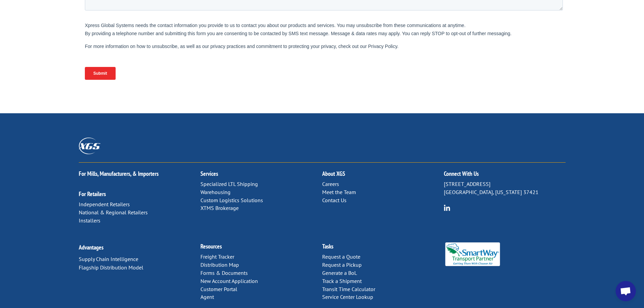 This screenshot has width=644, height=308. What do you see at coordinates (91, 247) in the screenshot?
I see `a: Advantages` at bounding box center [91, 247].